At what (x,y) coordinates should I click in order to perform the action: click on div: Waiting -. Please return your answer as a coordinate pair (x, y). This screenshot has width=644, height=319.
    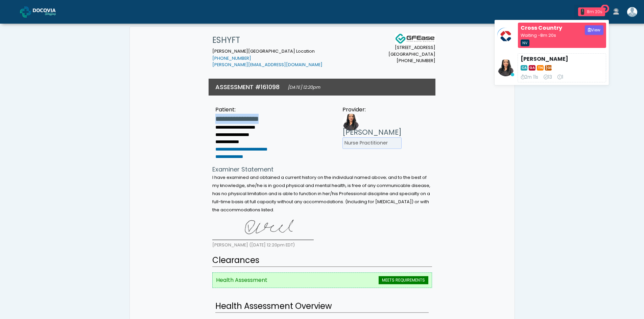
    Looking at the image, I should click on (541, 35).